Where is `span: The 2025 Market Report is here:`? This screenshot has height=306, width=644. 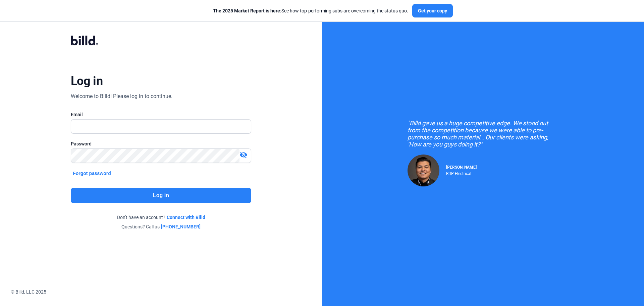
span: The 2025 Market Report is here: is located at coordinates (247, 11).